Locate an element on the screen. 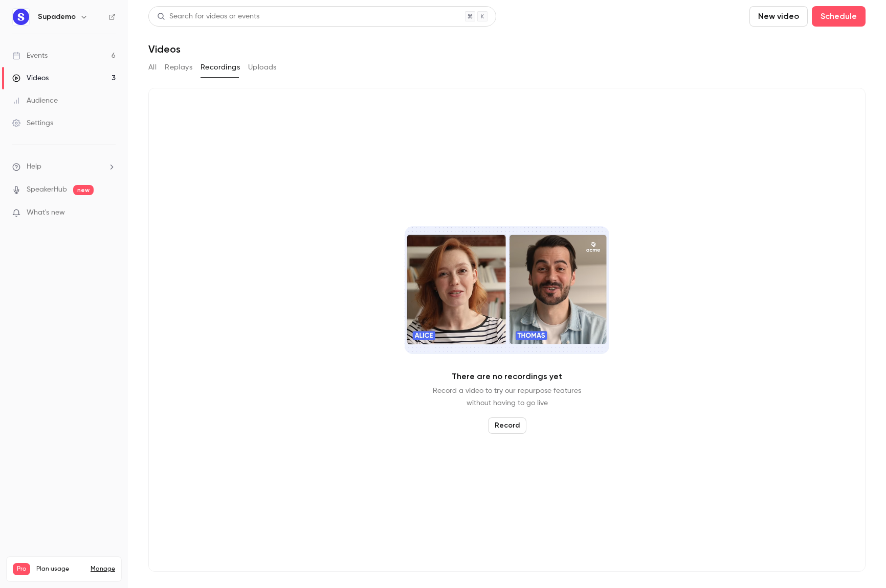  button: Record is located at coordinates (507, 426).